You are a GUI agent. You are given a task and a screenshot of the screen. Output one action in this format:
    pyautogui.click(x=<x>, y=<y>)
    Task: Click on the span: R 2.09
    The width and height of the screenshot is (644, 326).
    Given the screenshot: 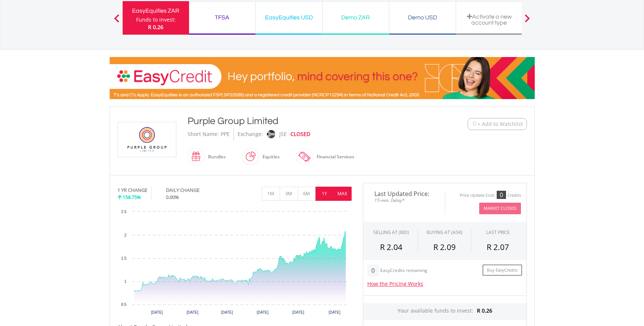 What is the action you would take?
    pyautogui.click(x=445, y=247)
    